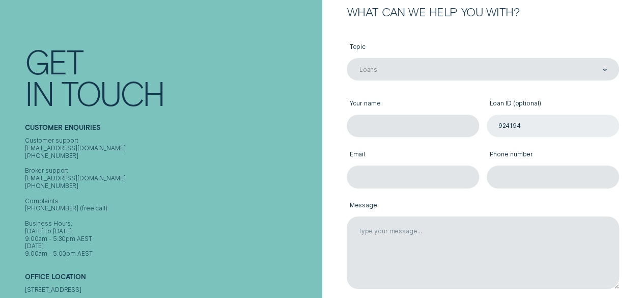 Image resolution: width=644 pixels, height=298 pixels. What do you see at coordinates (368, 70) in the screenshot?
I see `div: Loans` at bounding box center [368, 70].